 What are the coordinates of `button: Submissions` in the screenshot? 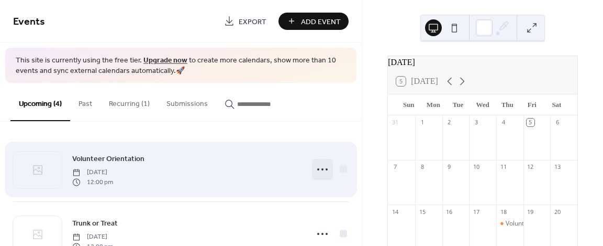 It's located at (187, 101).